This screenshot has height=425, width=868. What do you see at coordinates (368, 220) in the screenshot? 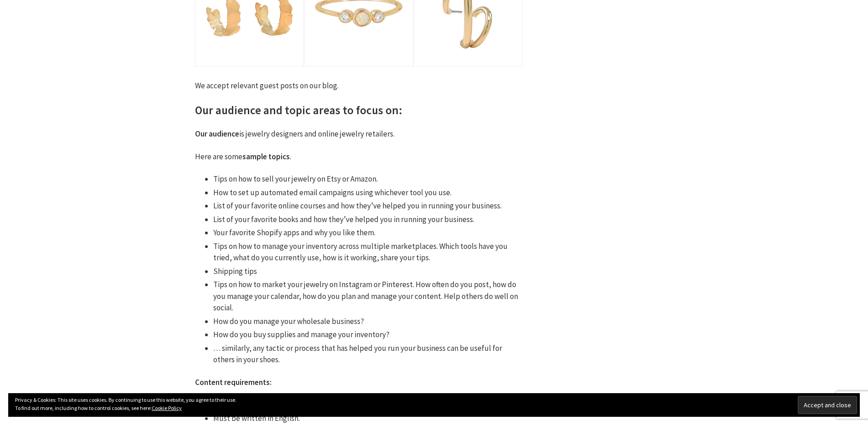
I see `li: List of your favorite books and how they’ve helped you in running your business.` at bounding box center [368, 220].